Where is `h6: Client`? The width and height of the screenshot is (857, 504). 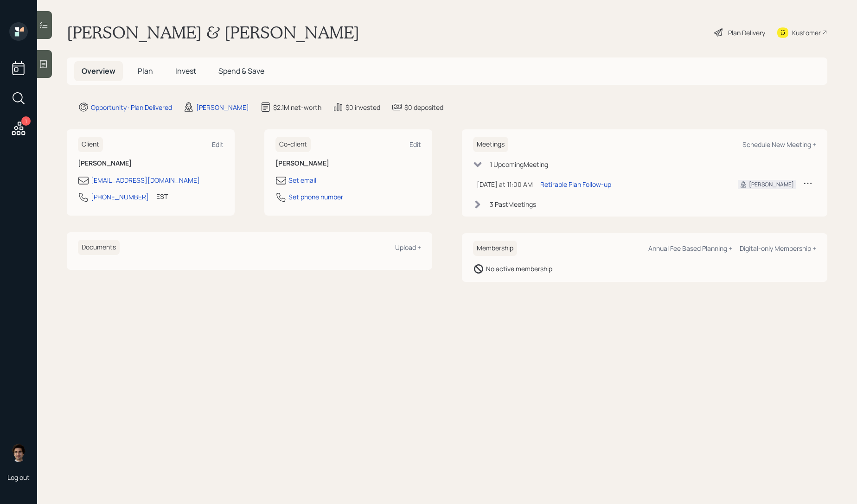
h6: Client is located at coordinates (91, 144).